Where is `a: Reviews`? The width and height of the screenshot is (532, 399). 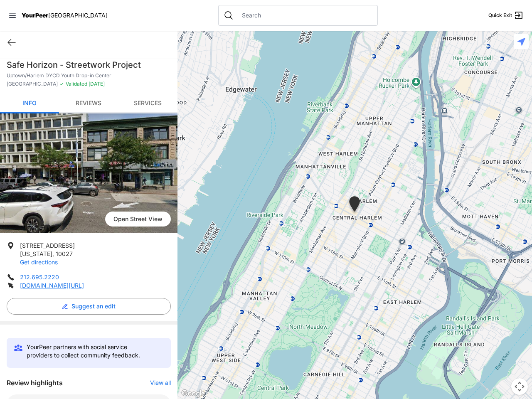
a: Reviews is located at coordinates (89, 103).